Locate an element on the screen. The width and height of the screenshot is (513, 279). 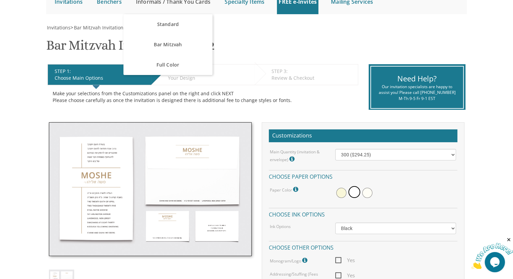
span: Bar Mitzvah Invitations is located at coordinates (100, 27).